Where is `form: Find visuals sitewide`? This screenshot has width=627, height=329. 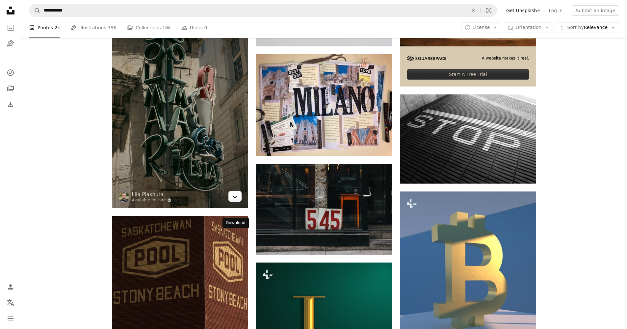
form: Find visuals sitewide is located at coordinates (263, 11).